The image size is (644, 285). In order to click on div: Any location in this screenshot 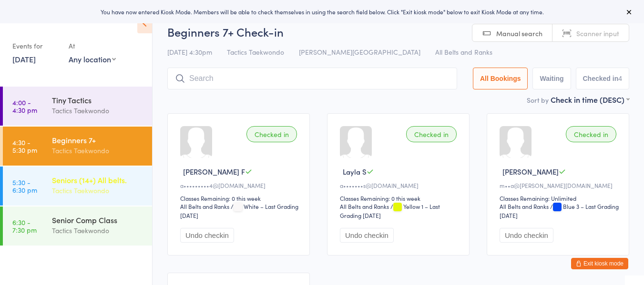, I will do `click(92, 59)`.